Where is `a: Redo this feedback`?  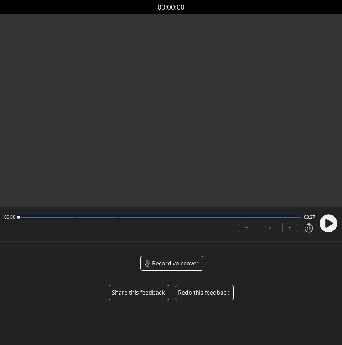 a: Redo this feedback is located at coordinates (204, 292).